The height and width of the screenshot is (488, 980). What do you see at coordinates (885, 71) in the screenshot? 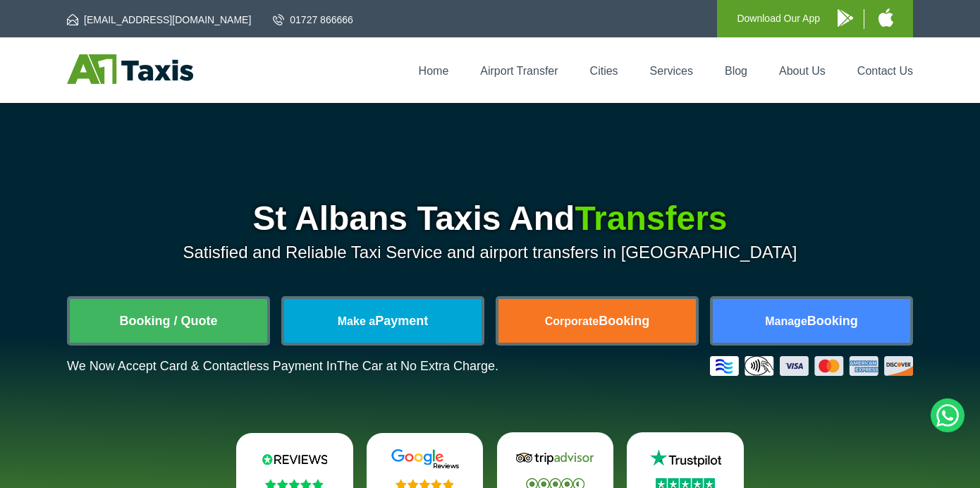
I see `a: Contact Us` at bounding box center [885, 71].